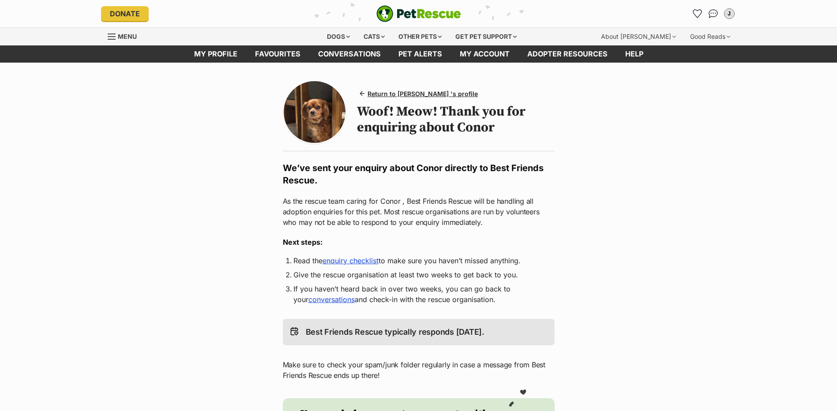 Image resolution: width=837 pixels, height=411 pixels. Describe the element at coordinates (420, 54) in the screenshot. I see `a: Pet alerts` at that location.